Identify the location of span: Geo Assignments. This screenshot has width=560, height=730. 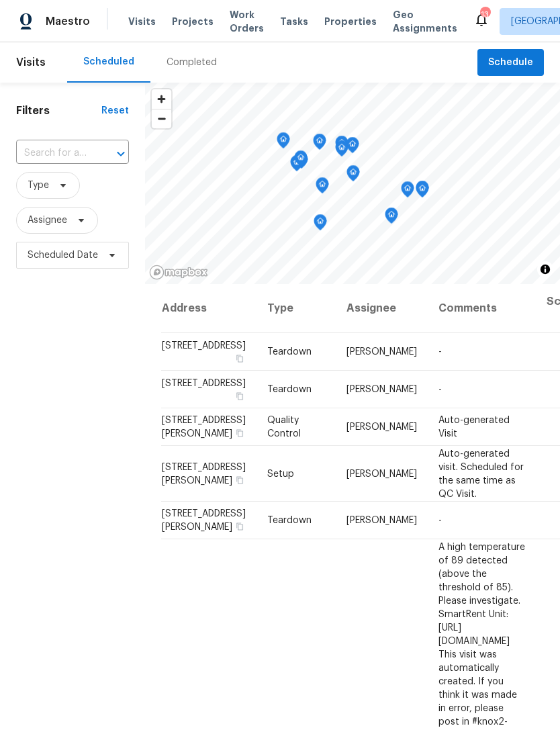
(425, 22).